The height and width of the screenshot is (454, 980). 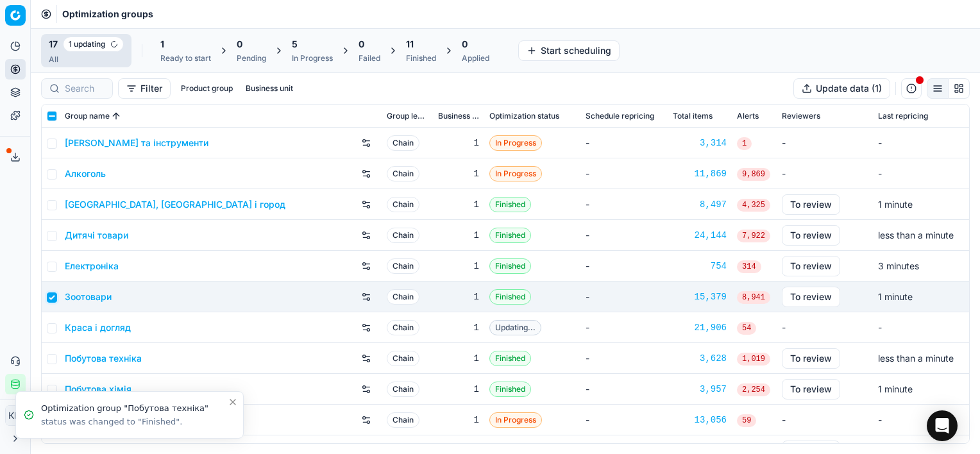 What do you see at coordinates (312, 58) in the screenshot?
I see `div: In Progress` at bounding box center [312, 58].